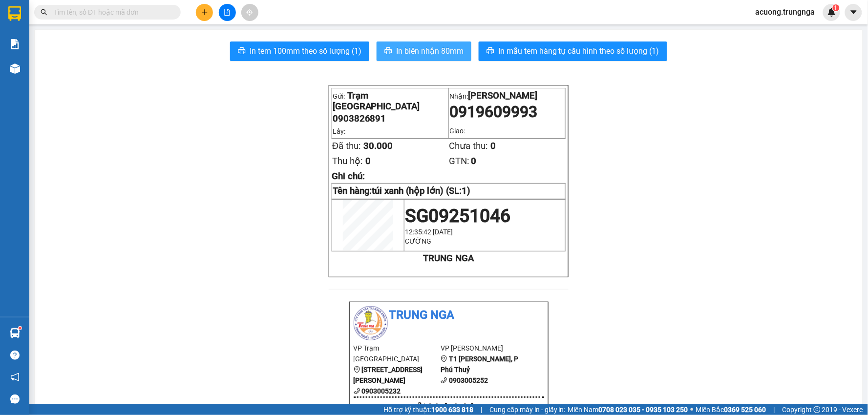 The image size is (868, 415). What do you see at coordinates (453, 409) in the screenshot?
I see `strong: 1900 633 818` at bounding box center [453, 409].